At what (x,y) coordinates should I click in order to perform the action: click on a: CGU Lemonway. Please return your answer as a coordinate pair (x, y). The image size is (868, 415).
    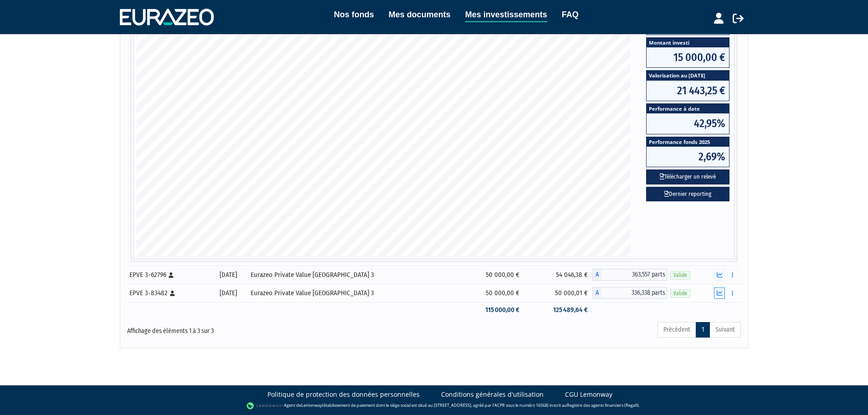
    Looking at the image, I should click on (589, 394).